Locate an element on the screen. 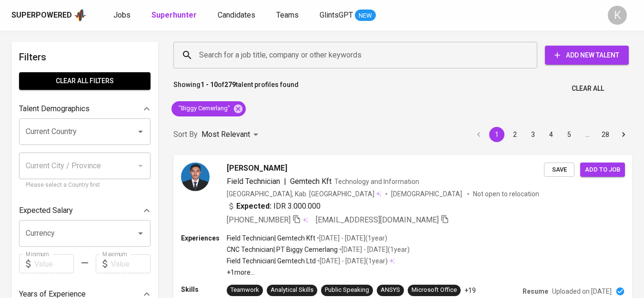 Image resolution: width=644 pixels, height=298 pixels. span: NEW is located at coordinates (365, 16).